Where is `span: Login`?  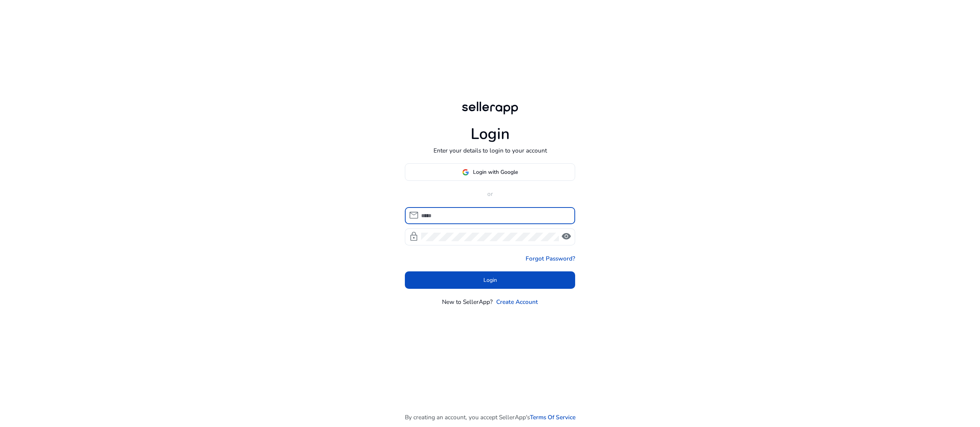 span: Login is located at coordinates (490, 280).